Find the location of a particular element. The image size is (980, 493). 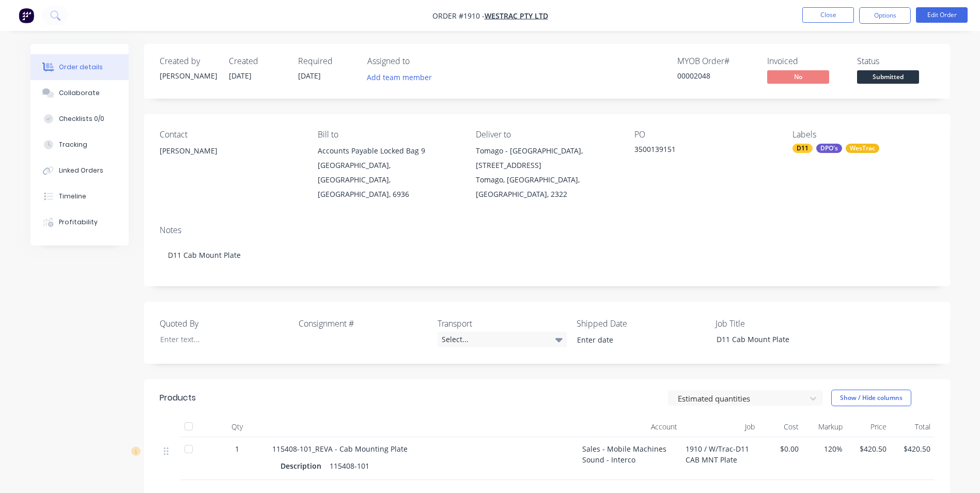

div: D11 is located at coordinates (802, 149).